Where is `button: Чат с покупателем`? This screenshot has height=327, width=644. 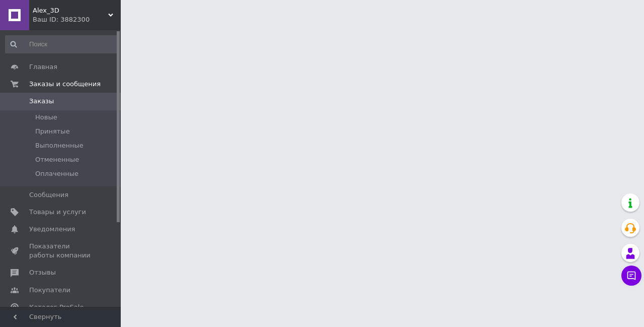
button: Чат с покупателем is located at coordinates (631, 276).